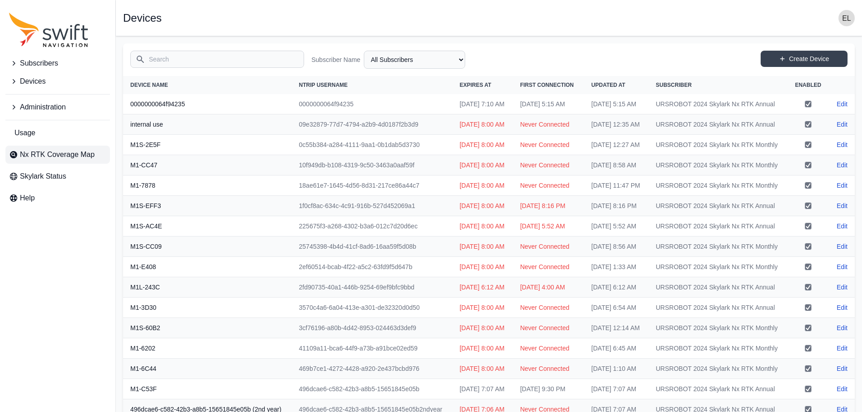  What do you see at coordinates (33, 81) in the screenshot?
I see `span: Devices` at bounding box center [33, 81].